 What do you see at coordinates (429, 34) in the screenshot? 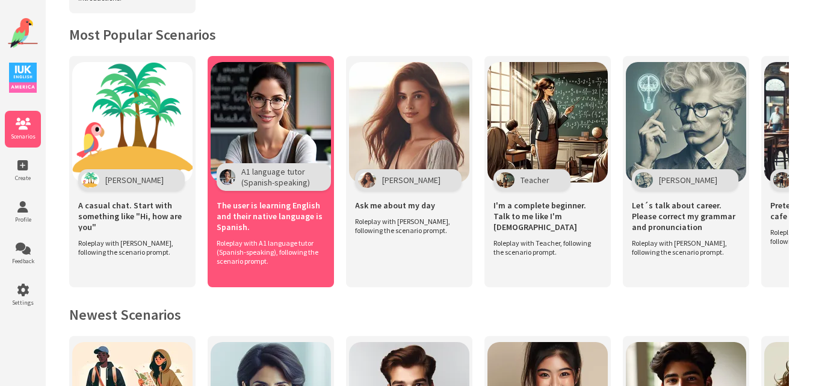
I see `h2: Most Popular Scenarios` at bounding box center [429, 34].